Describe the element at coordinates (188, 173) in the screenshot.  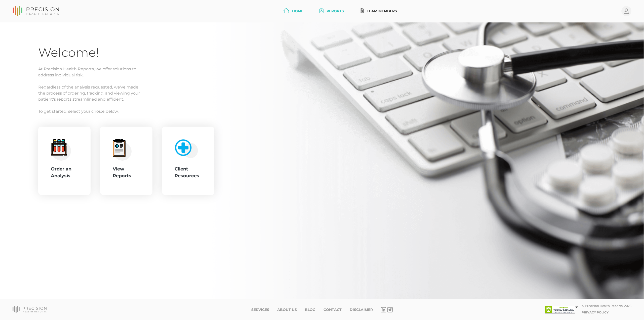
I see `div: Client Resources` at that location.